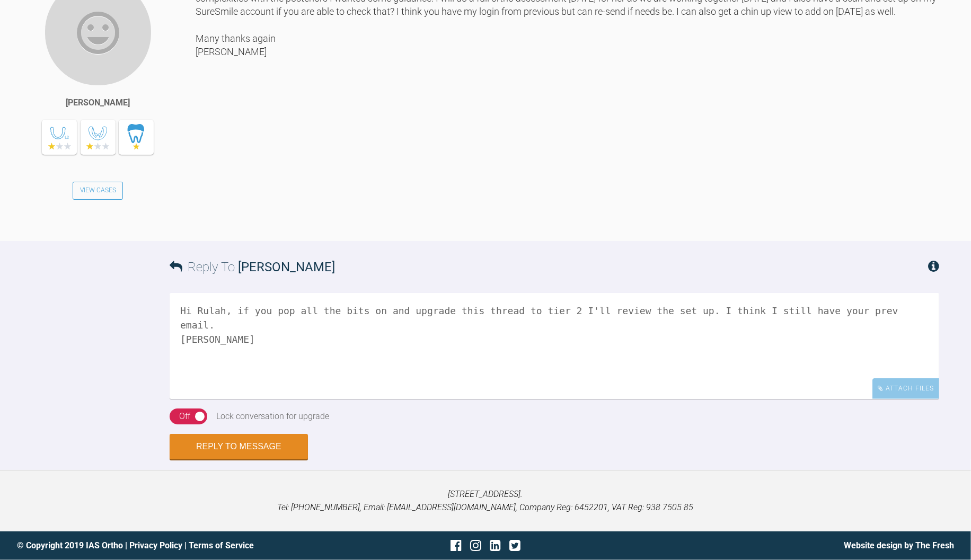 Image resolution: width=971 pixels, height=560 pixels. I want to click on a: Privacy Policy, so click(156, 545).